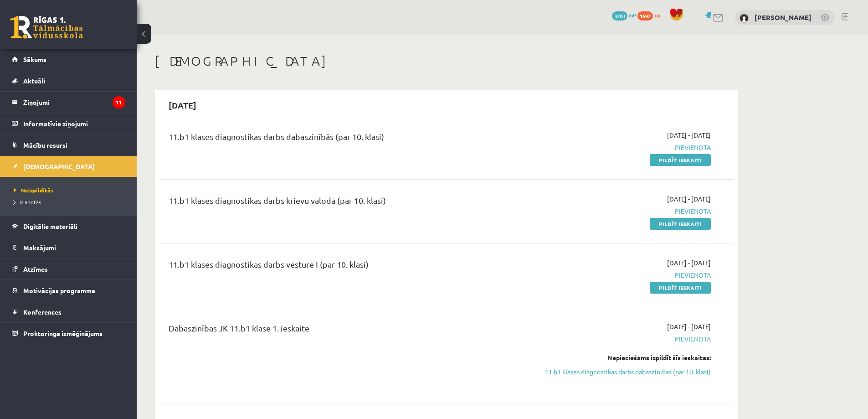 Image resolution: width=868 pixels, height=419 pixels. What do you see at coordinates (347, 203) in the screenshot?
I see `div: 11.b1 klases diagnostikas darbs krievu valodā (par 10. klasi)` at bounding box center [347, 203].